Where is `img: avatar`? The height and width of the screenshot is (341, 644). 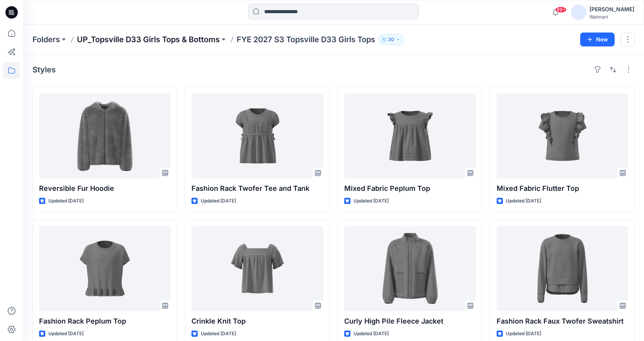
img: avatar is located at coordinates (579, 12).